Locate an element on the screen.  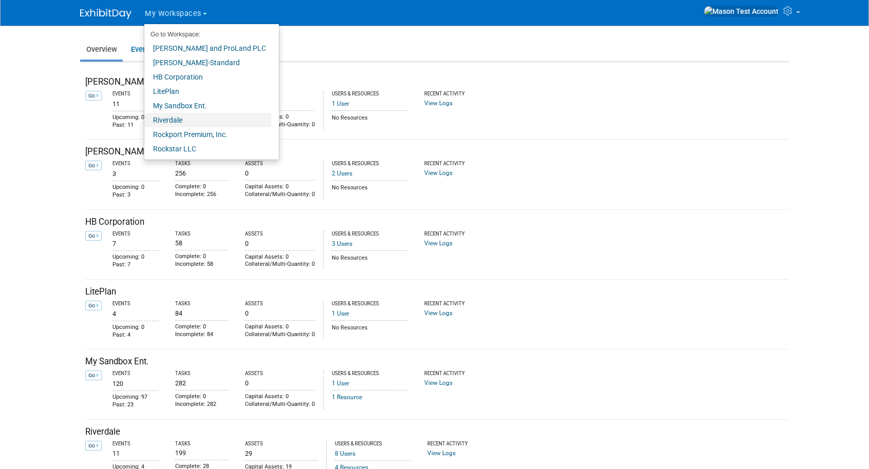
div: Past: 3 is located at coordinates (136, 195).